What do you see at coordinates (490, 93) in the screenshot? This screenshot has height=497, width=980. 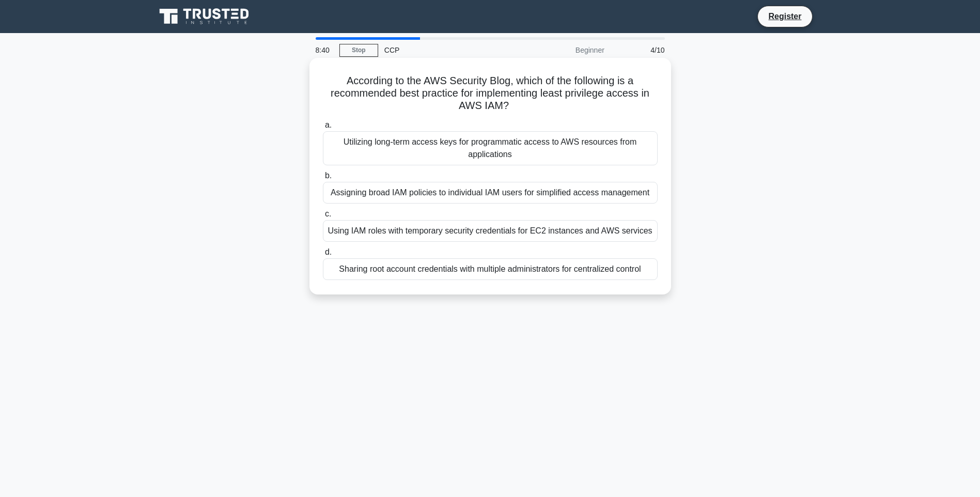 I see `h5: According to the AWS Security Blog, which of the following is a recommended best practice for imp...` at bounding box center [490, 93].